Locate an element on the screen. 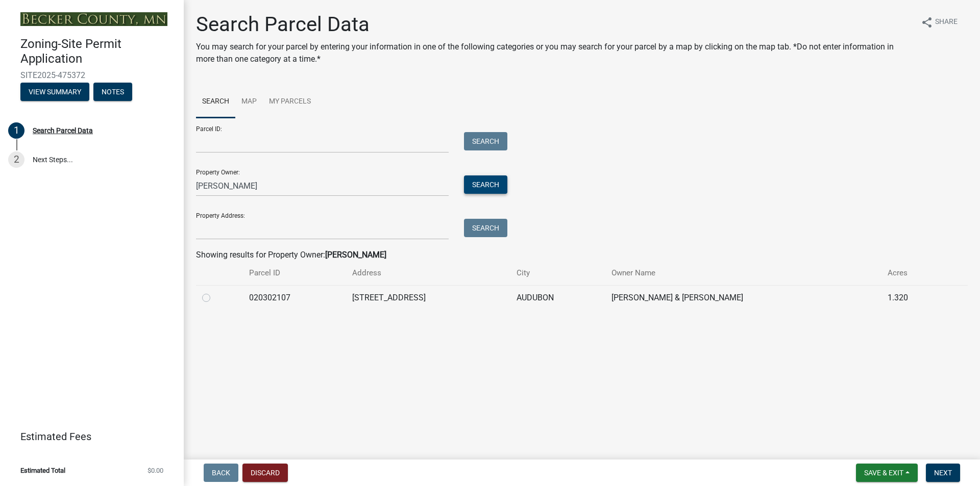  h1: Search Parcel Data is located at coordinates (554, 24).